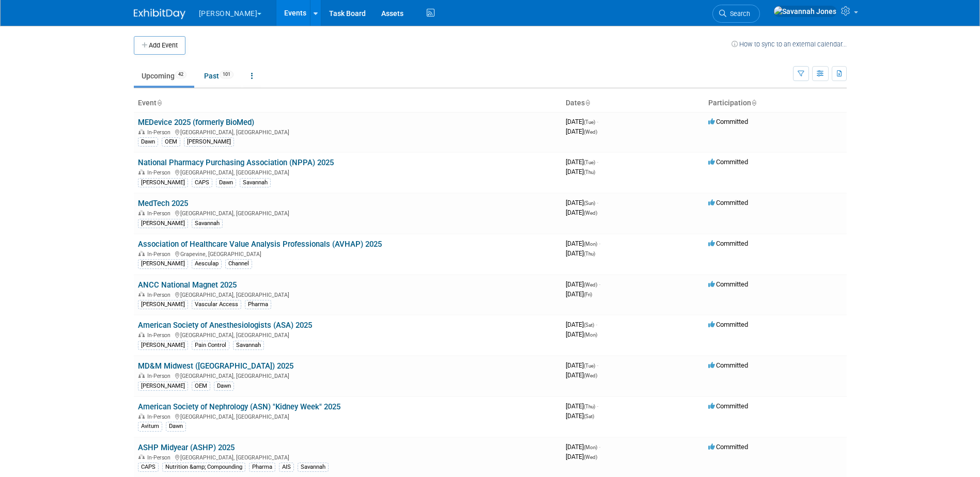  What do you see at coordinates (632, 103) in the screenshot?
I see `th: Dates` at bounding box center [632, 103].